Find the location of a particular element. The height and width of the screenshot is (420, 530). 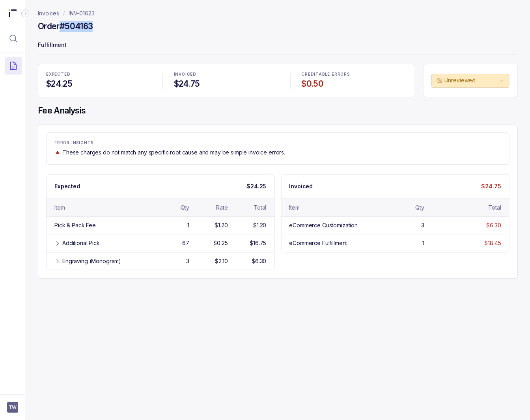

p: These charges do not match any specific root cause and may be simple invoice errors. is located at coordinates (173, 152).